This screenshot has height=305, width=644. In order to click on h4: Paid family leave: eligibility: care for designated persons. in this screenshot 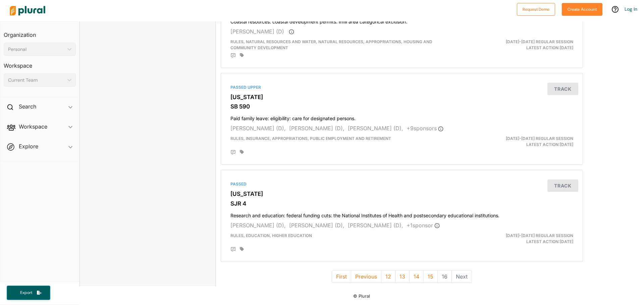, I will do `click(402, 117)`.